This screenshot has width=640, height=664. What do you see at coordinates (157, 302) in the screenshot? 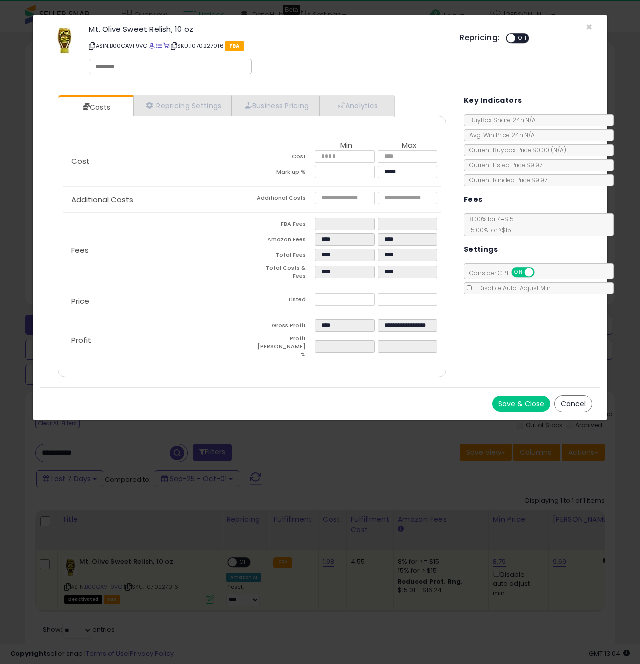
I see `p: Price` at bounding box center [157, 302].